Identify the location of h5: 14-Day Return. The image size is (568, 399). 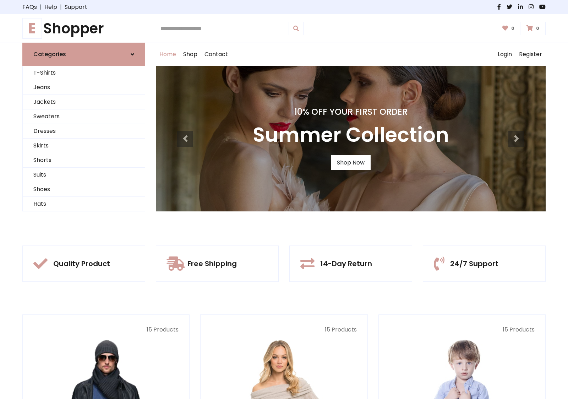
(346, 263).